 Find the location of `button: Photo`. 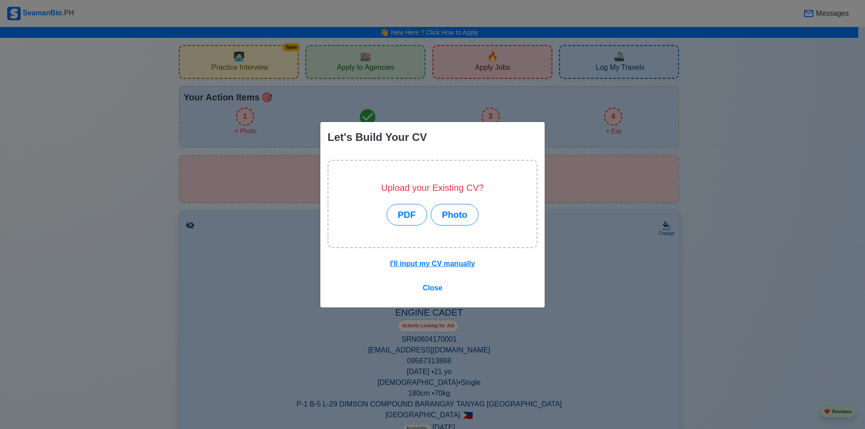

button: Photo is located at coordinates (455, 215).